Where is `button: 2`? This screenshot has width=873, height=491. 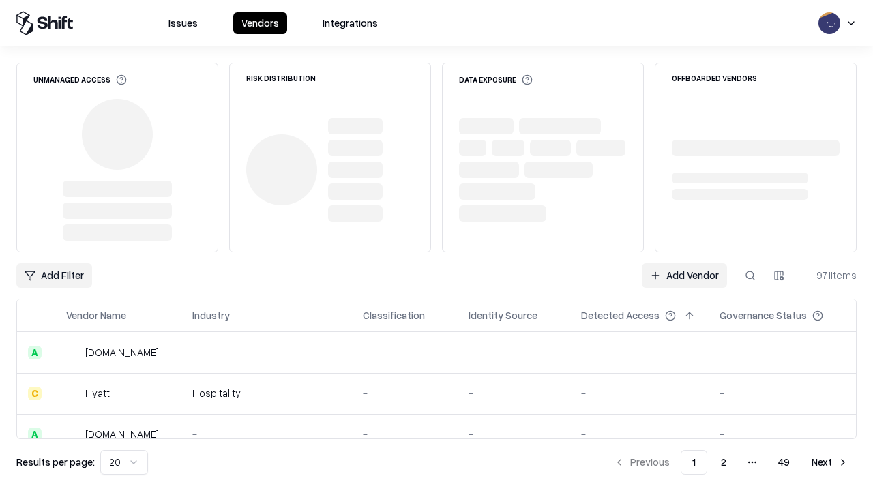
button: 2 is located at coordinates (724, 463).